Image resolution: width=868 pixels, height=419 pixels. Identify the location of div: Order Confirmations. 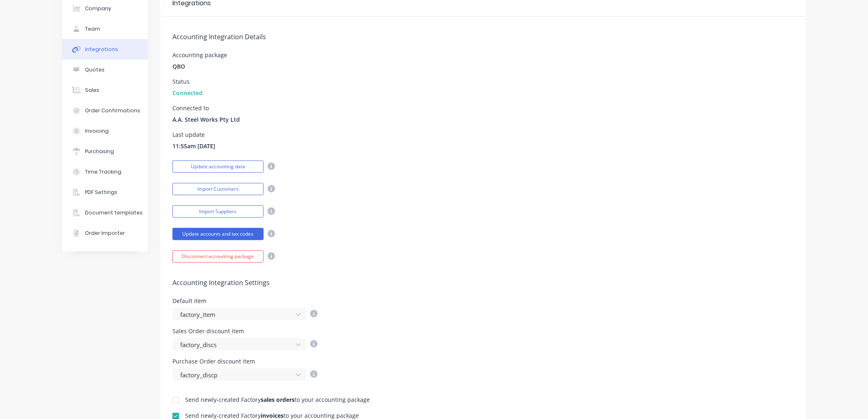
(113, 111).